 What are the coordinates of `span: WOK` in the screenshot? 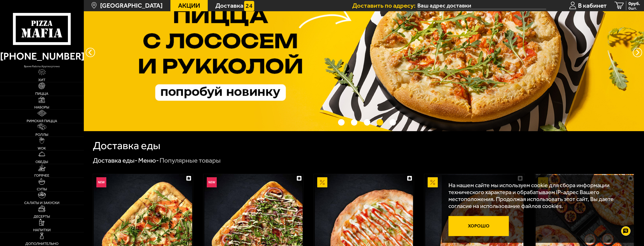 It's located at (42, 149).